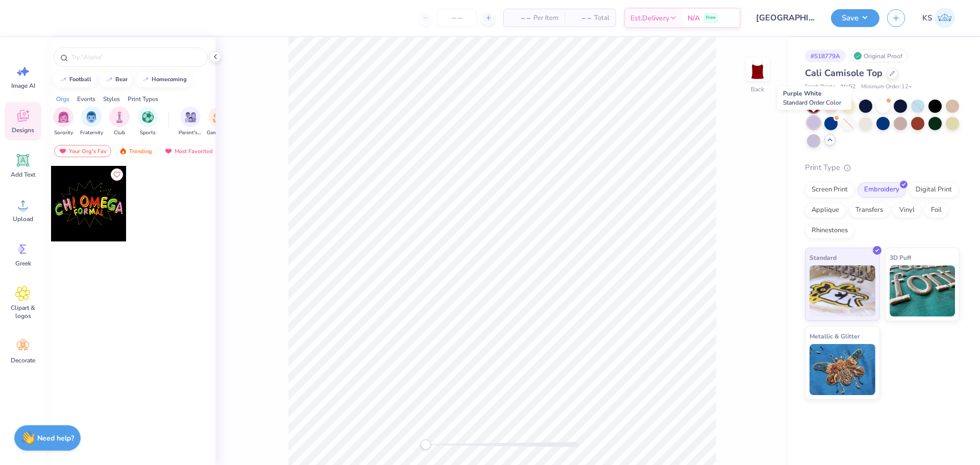  What do you see at coordinates (785, 18) in the screenshot?
I see `input: Untitled Design` at bounding box center [785, 18].